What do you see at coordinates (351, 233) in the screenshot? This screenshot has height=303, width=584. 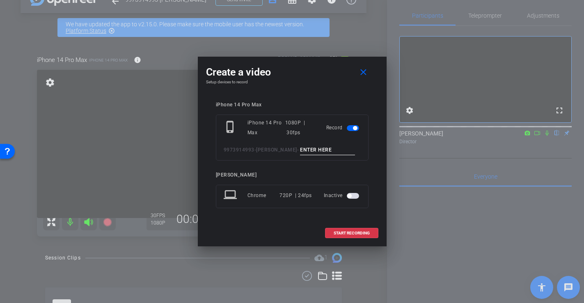 I see `button: START RECORDING` at bounding box center [351, 233].